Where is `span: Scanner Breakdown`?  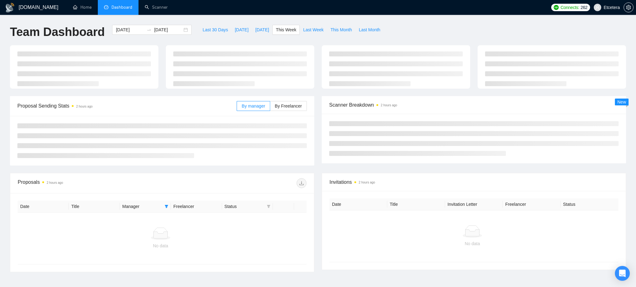 span: Scanner Breakdown is located at coordinates (474, 105).